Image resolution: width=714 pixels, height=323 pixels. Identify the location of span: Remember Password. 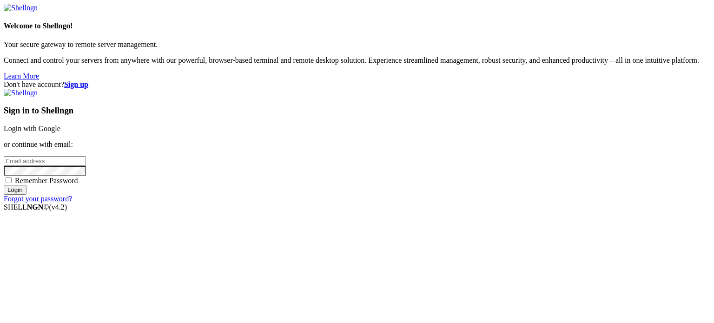
(46, 180).